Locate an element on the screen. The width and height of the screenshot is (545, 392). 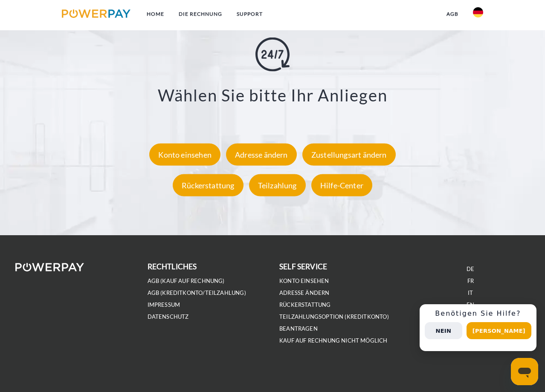
img: online-shopping.svg is located at coordinates (272, 55).